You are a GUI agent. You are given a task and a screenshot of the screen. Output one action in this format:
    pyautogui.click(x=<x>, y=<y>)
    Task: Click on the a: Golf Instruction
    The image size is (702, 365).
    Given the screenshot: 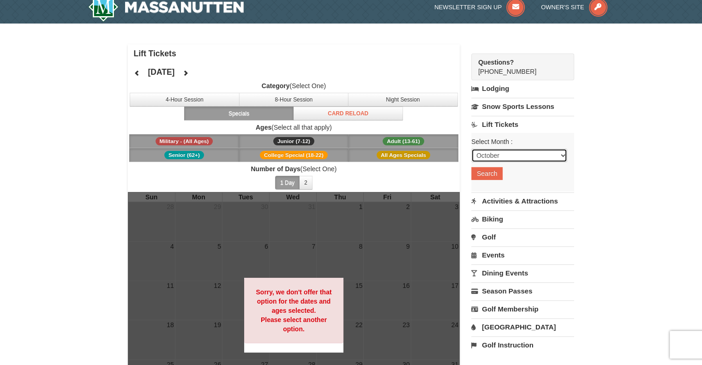 What is the action you would take?
    pyautogui.click(x=522, y=345)
    